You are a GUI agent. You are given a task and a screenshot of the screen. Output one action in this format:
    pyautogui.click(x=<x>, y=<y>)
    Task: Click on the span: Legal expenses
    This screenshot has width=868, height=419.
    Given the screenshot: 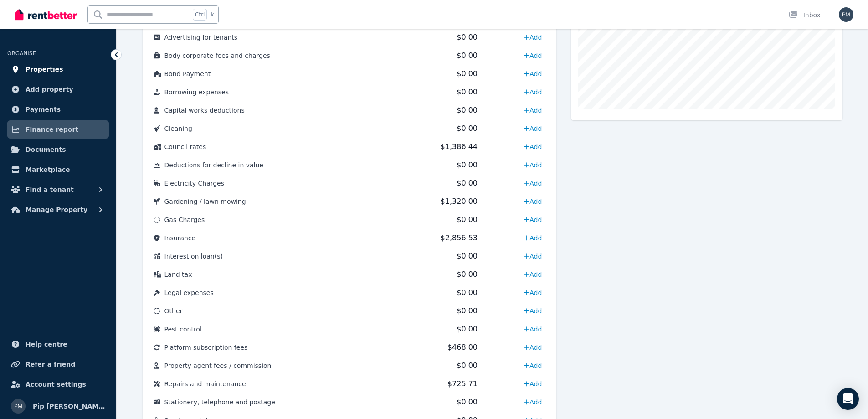 What is the action you would take?
    pyautogui.click(x=189, y=293)
    